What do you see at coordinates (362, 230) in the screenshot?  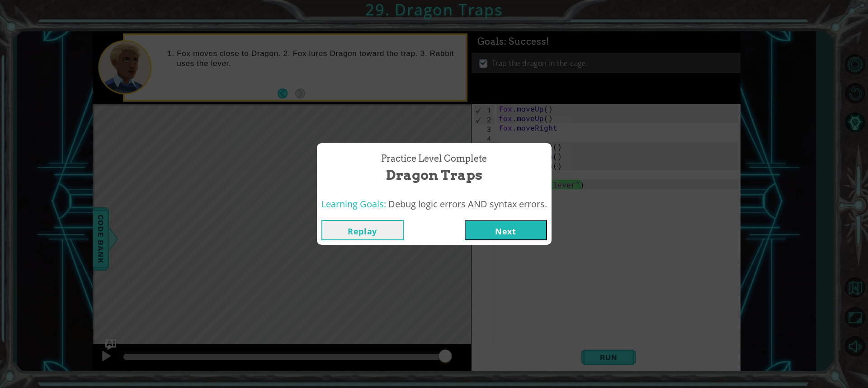 I see `button: Replay` at bounding box center [362, 230].